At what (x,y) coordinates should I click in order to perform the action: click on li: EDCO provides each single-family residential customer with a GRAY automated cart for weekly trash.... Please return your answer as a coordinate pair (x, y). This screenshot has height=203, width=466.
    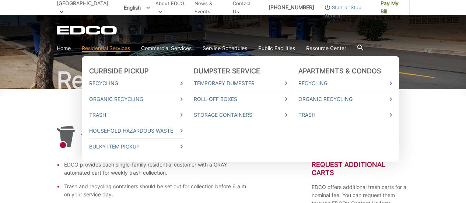
    Looking at the image, I should click on (159, 169).